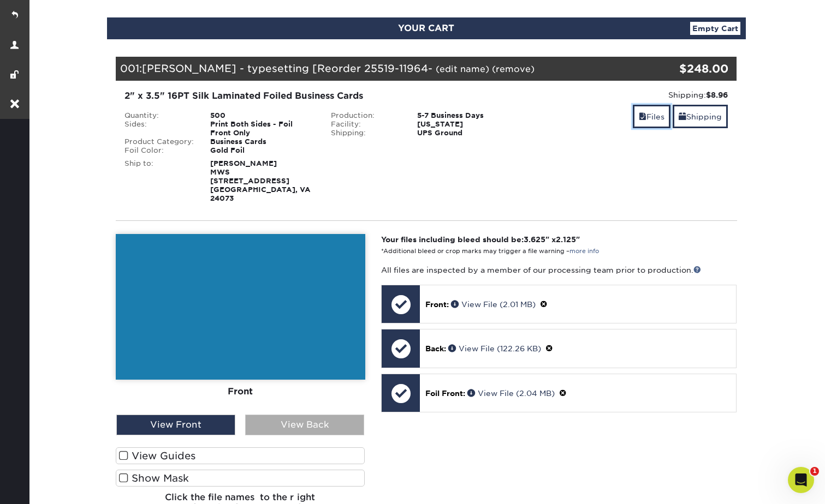  I want to click on a: View File (122.26 KB), so click(495, 349).